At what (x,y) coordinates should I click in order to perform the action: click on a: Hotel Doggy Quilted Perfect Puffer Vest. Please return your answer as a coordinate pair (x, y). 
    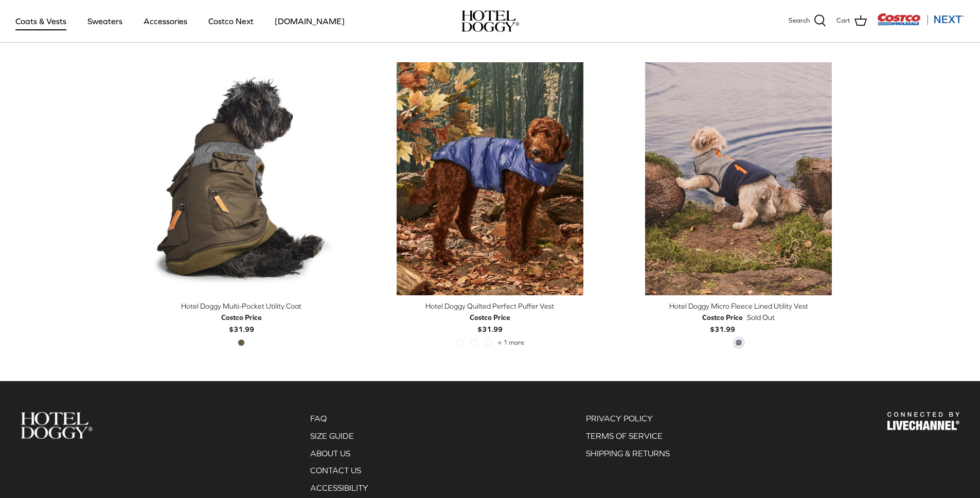
    Looking at the image, I should click on (490, 178).